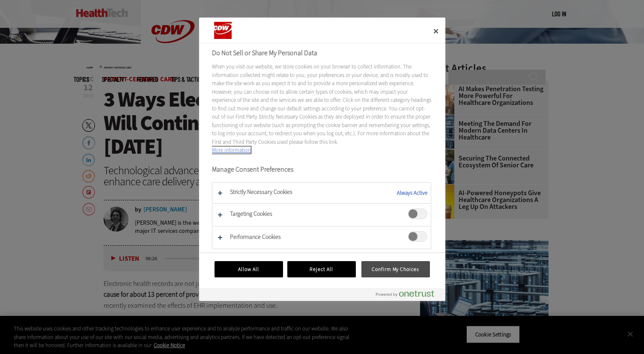 The image size is (644, 354). What do you see at coordinates (418, 214) in the screenshot?
I see `span: Targeting Cookies` at bounding box center [418, 214].